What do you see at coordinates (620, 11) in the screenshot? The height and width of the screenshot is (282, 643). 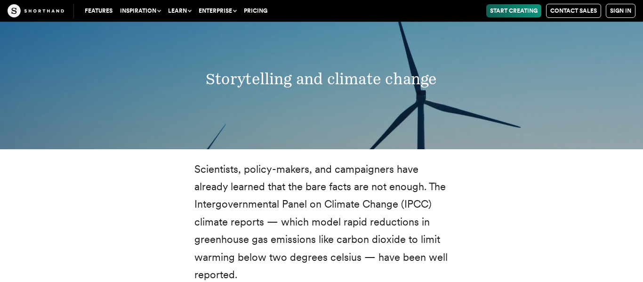 I see `a: Sign in` at bounding box center [620, 11].